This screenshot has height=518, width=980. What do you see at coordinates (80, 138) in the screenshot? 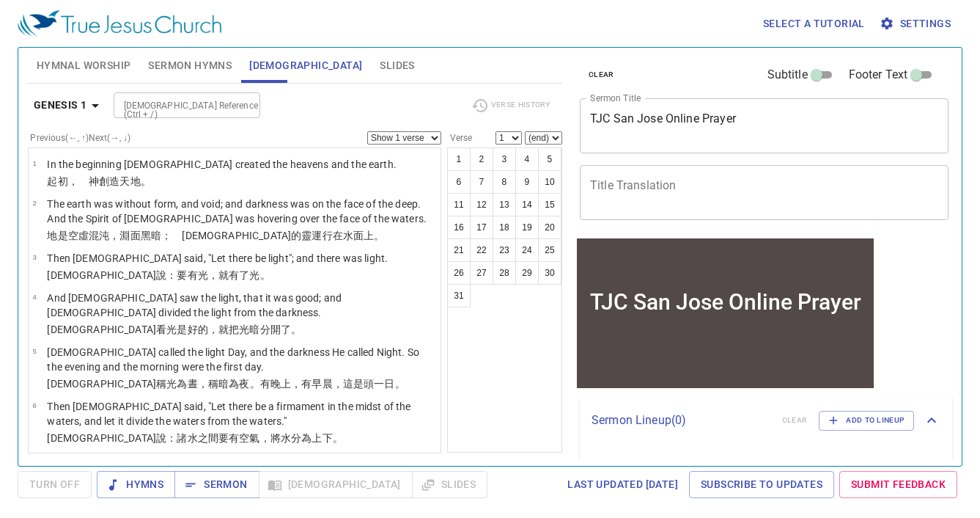
I see `label: Previous (←, ↑) Next (→, ↓)` at bounding box center [80, 138].